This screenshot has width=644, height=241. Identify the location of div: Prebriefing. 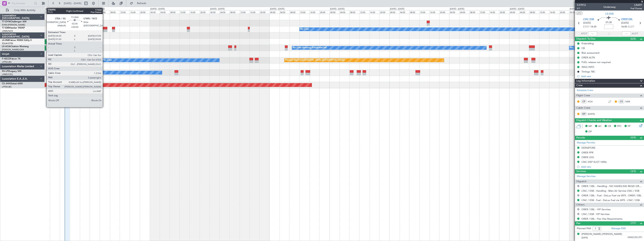
(587, 43).